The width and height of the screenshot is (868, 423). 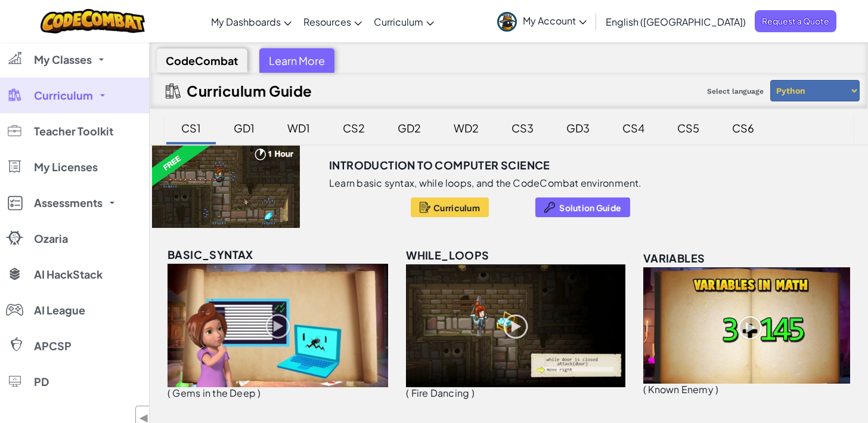 I want to click on div: CS1, so click(x=191, y=127).